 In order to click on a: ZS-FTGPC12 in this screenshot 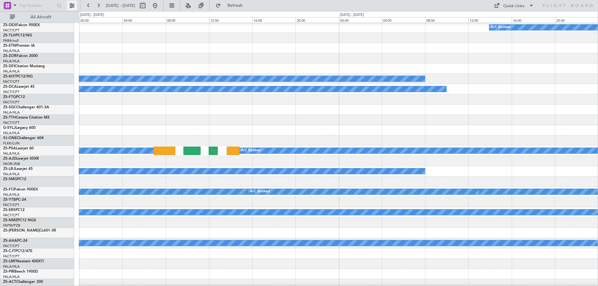, I will do `click(14, 97)`.